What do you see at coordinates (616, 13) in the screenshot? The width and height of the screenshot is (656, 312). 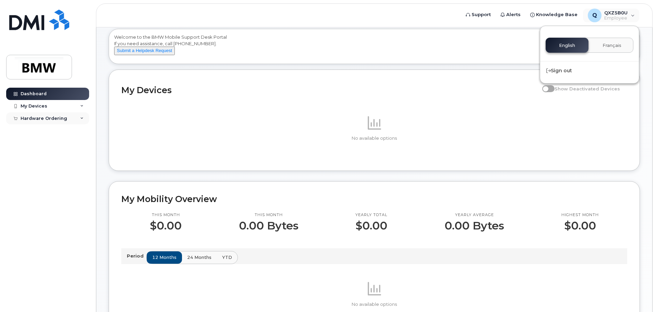 I see `span: QXZ5B0U` at bounding box center [616, 13].